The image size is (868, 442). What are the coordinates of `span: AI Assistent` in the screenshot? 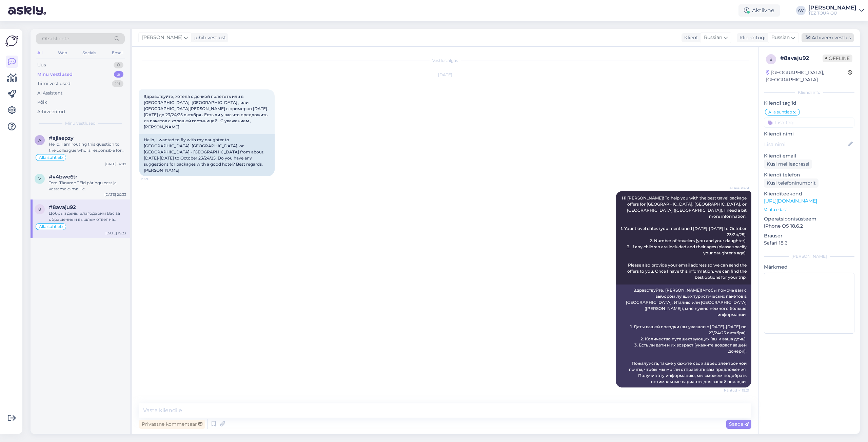 It's located at (736, 188).